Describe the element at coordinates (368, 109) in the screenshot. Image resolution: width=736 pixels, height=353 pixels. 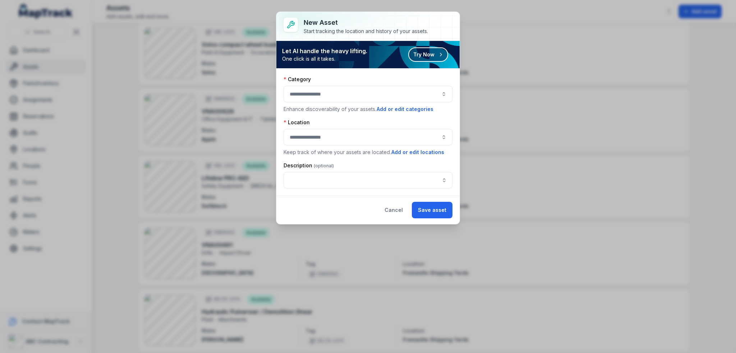
I see `p: Enhance discoverability of your assets.` at that location.